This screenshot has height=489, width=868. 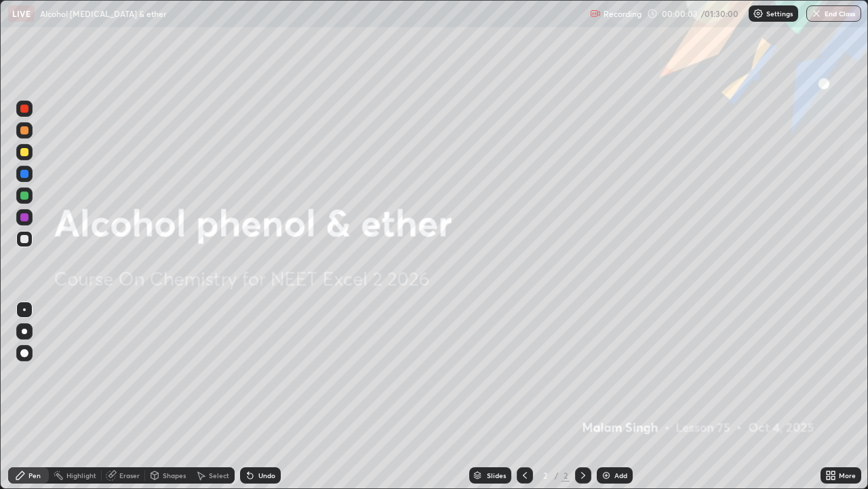 I want to click on div: Eraser, so click(x=130, y=475).